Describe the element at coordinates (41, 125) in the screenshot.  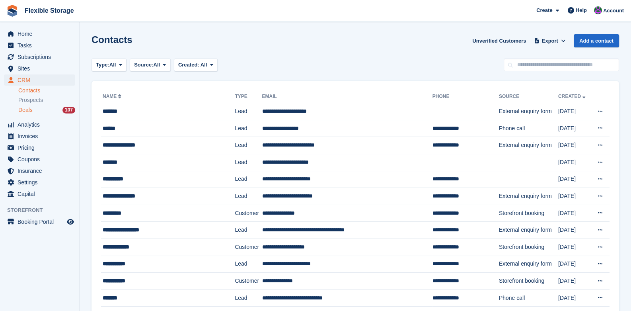
I see `span: Analytics` at that location.